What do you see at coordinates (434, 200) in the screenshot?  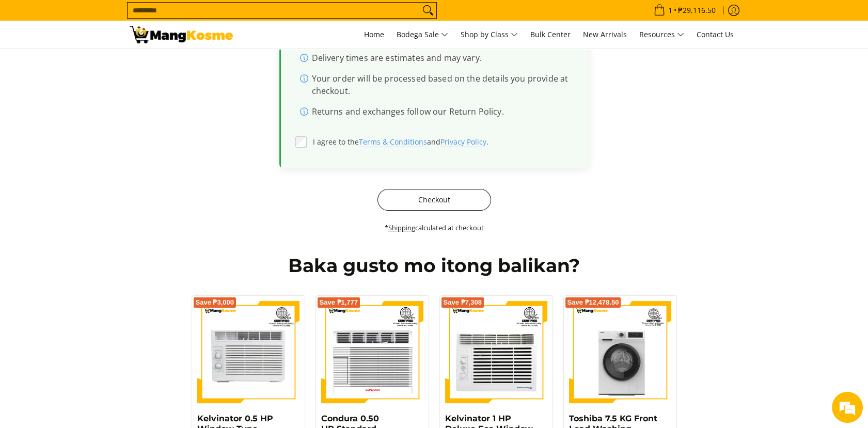 I see `button: Checkout` at bounding box center [434, 200].